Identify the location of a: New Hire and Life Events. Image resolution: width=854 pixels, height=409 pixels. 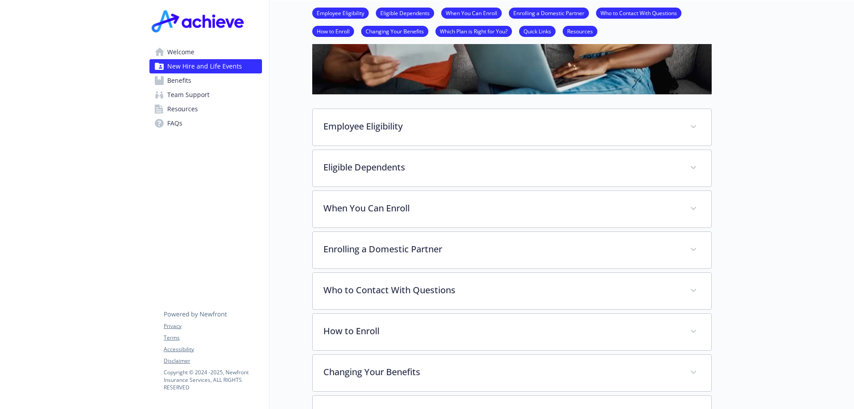
(205, 66).